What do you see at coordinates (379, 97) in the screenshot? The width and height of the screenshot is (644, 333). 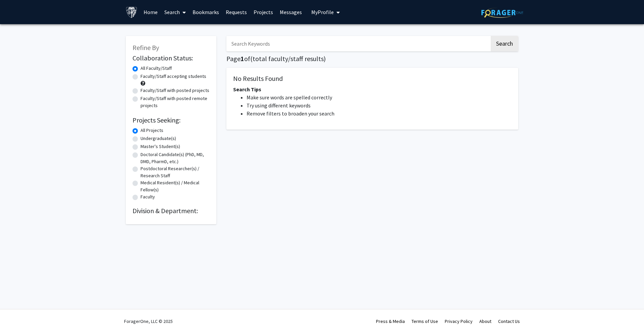 I see `li: Make sure words are spelled correctly` at bounding box center [379, 97].